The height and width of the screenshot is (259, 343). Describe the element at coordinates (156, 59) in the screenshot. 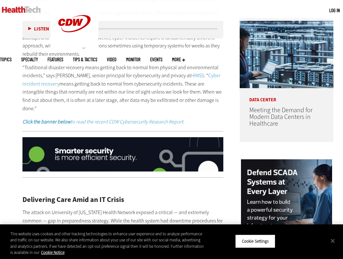

I see `a: Events` at that location.